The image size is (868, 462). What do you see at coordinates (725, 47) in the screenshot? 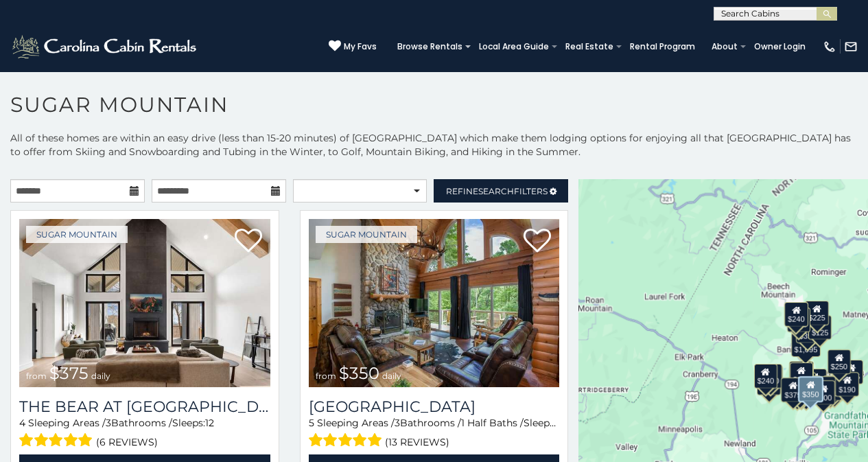
I see `a: About` at bounding box center [725, 47].